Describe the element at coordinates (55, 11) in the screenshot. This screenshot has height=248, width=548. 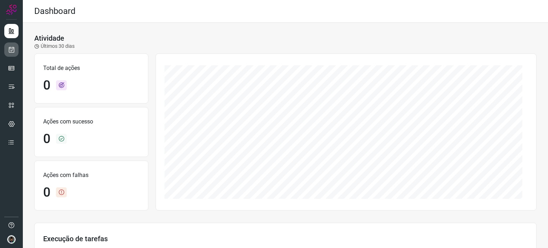
I see `h2: Dashboard` at that location.